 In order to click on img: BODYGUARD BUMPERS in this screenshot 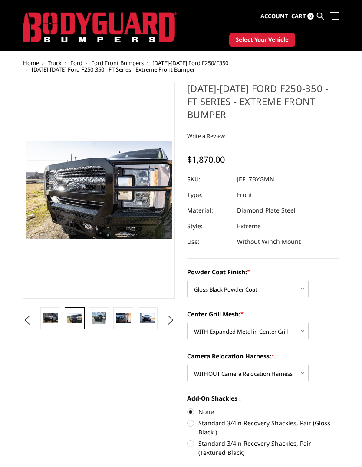, I will do `click(100, 28)`.